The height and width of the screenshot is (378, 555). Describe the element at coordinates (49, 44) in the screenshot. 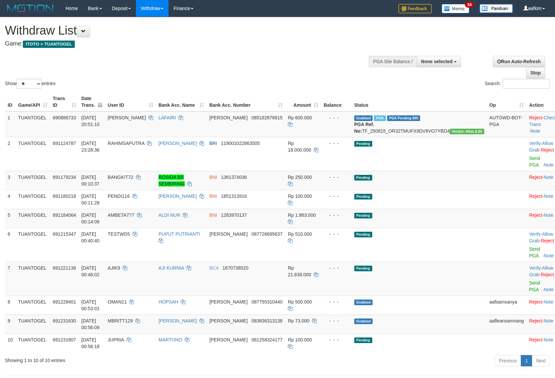

I see `span: ITOTO > TUANTOGEL` at that location.